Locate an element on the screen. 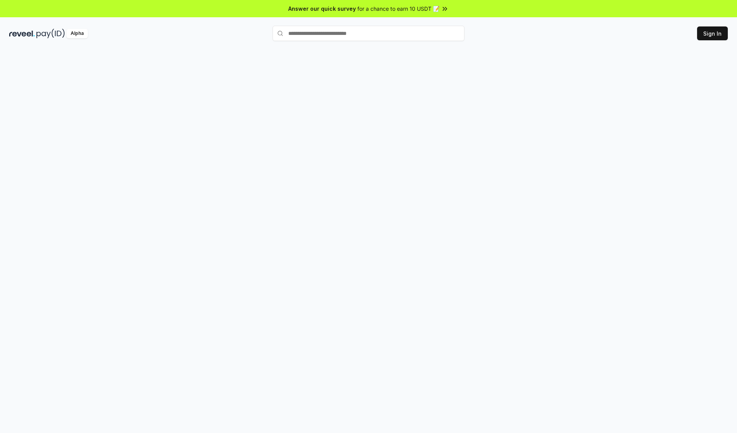 Image resolution: width=737 pixels, height=433 pixels. img: reveel_dark is located at coordinates (22, 33).